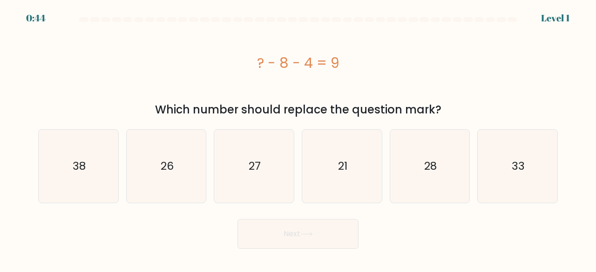 The image size is (596, 272). What do you see at coordinates (298, 110) in the screenshot?
I see `div: Which number should replace the question mark?` at bounding box center [298, 110].